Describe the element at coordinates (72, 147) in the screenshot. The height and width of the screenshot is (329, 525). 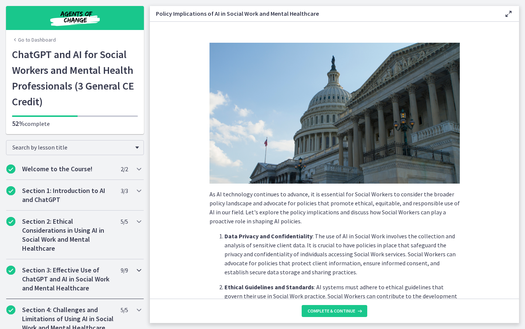
I see `span: Search by lesson title` at that location.